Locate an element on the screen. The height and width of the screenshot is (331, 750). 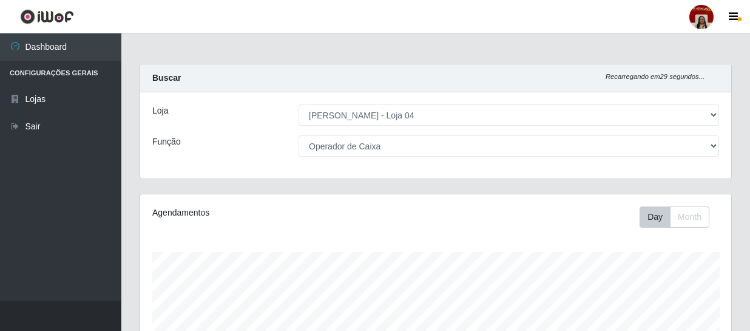
div: Agendamentos is located at coordinates (265, 212).